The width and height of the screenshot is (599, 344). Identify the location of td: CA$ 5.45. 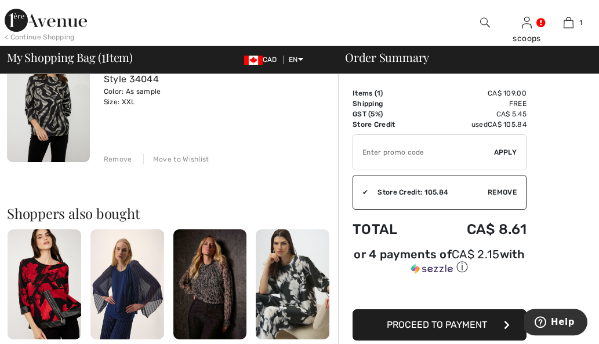
(476, 115).